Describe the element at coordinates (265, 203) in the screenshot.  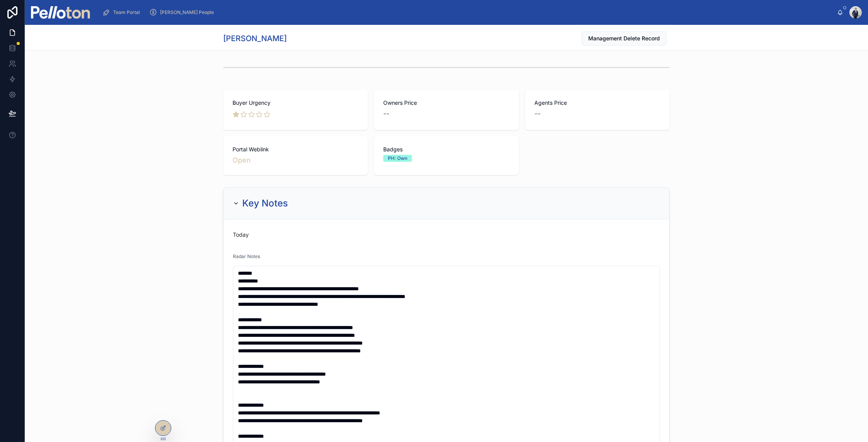
I see `h2: Key Notes` at that location.